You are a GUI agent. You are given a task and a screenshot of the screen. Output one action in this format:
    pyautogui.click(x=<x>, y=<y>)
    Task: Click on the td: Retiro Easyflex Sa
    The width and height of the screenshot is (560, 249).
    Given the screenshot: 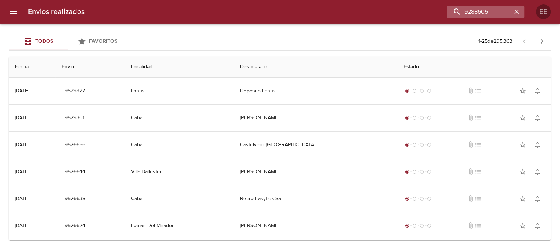 What is the action you would take?
    pyautogui.click(x=316, y=199)
    